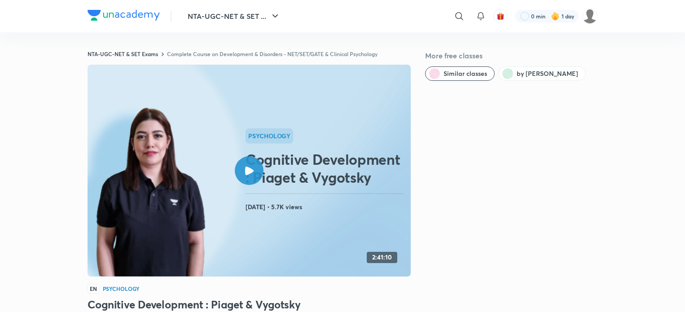 The width and height of the screenshot is (685, 312). What do you see at coordinates (124, 15) in the screenshot?
I see `img: Company Logo` at bounding box center [124, 15].